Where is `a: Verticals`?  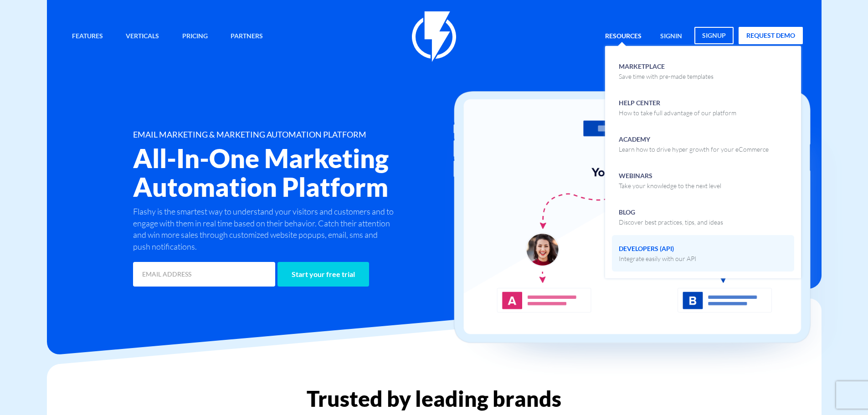
a: Verticals is located at coordinates (142, 37).